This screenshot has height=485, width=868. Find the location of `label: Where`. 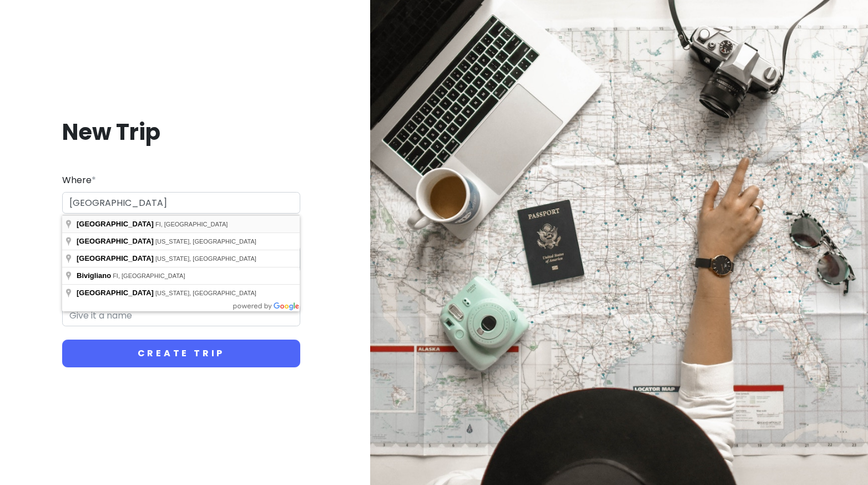

label: Where is located at coordinates (79, 180).